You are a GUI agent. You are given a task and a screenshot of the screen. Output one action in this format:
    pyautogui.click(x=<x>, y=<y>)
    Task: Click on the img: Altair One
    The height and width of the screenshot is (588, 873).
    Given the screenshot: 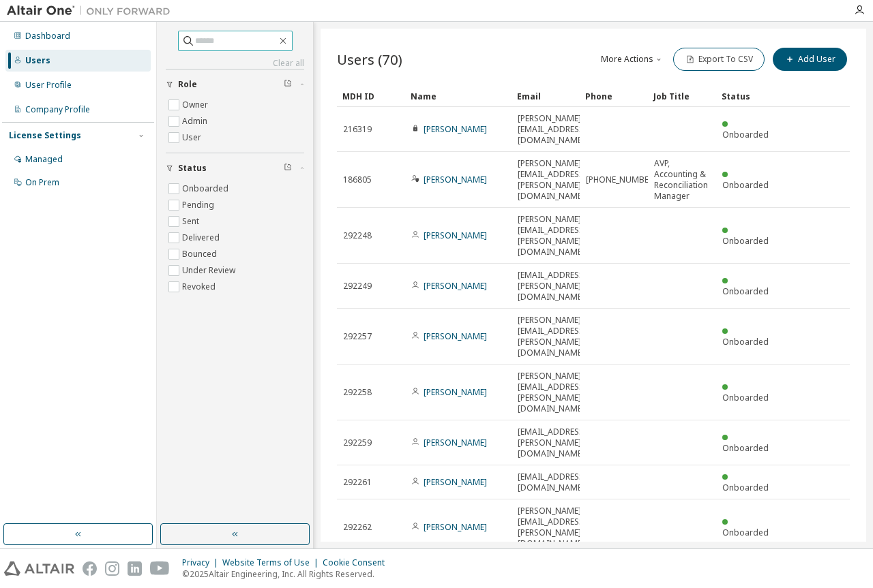 What is the action you would take?
    pyautogui.click(x=92, y=11)
    